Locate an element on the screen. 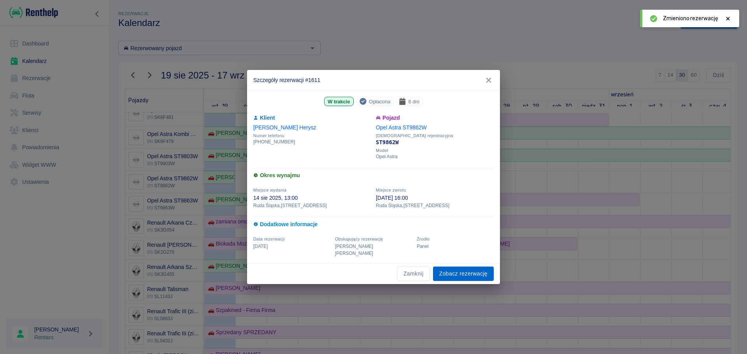 The height and width of the screenshot is (354, 747). span: Miejsce zwrotu is located at coordinates (390, 190).